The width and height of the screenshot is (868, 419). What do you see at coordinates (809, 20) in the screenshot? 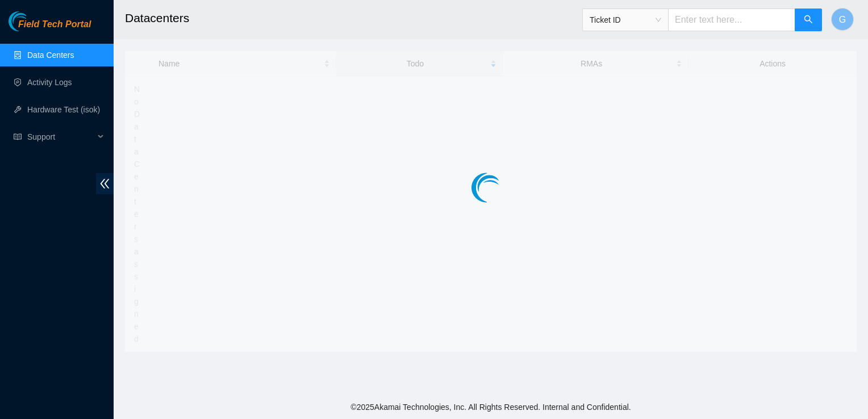
I see `span: search` at bounding box center [809, 20].